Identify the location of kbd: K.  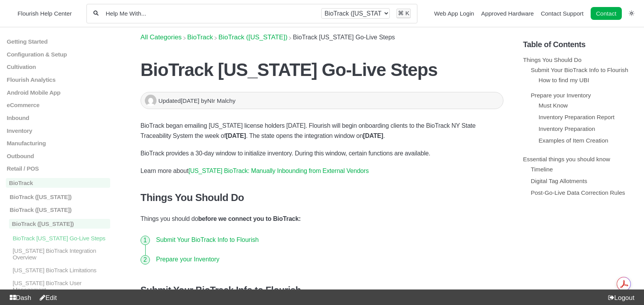
(407, 13).